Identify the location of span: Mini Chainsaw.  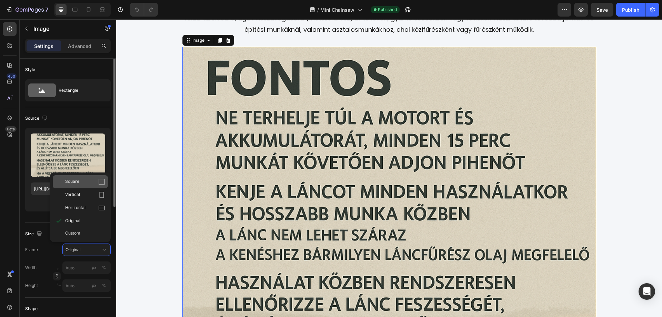
(337, 10).